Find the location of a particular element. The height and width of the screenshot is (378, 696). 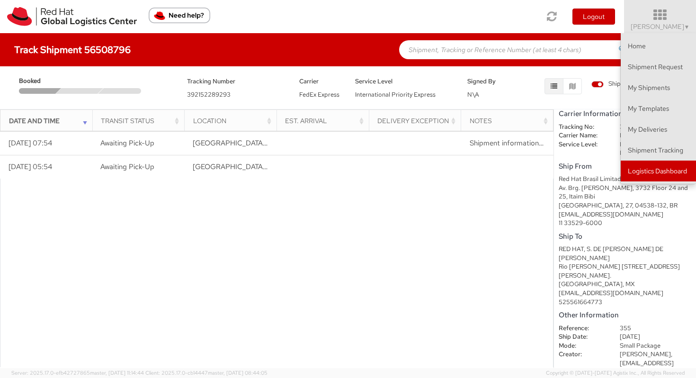

h5: Tracking Number is located at coordinates (236, 81).